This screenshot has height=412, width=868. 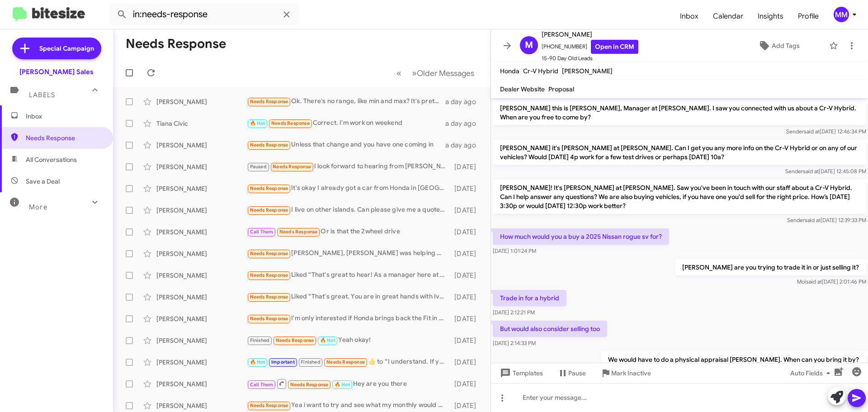 I want to click on button: Previous, so click(x=399, y=73).